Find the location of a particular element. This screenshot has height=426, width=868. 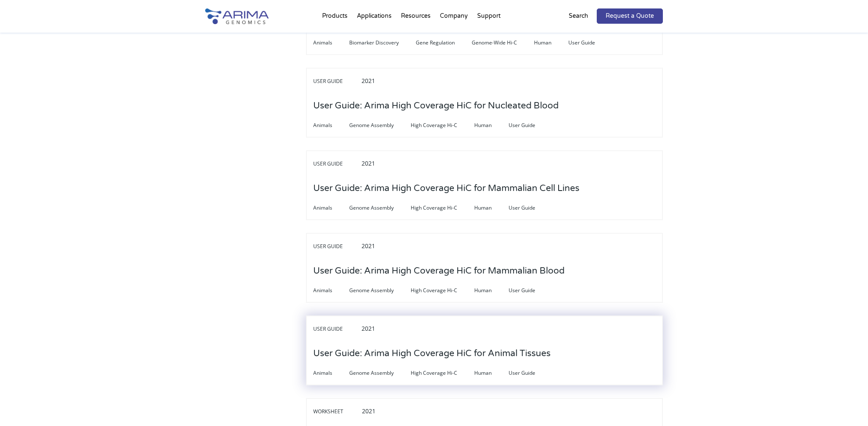

span: Worksheet is located at coordinates (336, 412).